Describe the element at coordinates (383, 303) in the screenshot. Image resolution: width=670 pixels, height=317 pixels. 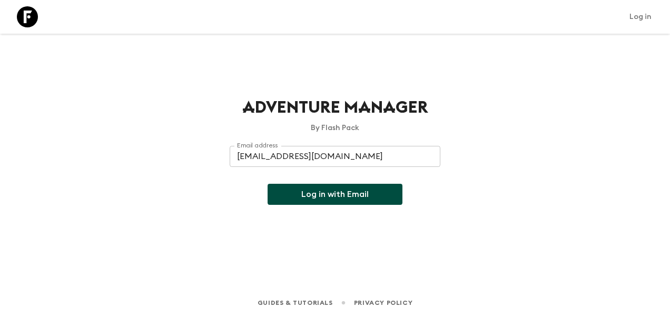
I see `a: Privacy Policy` at that location.